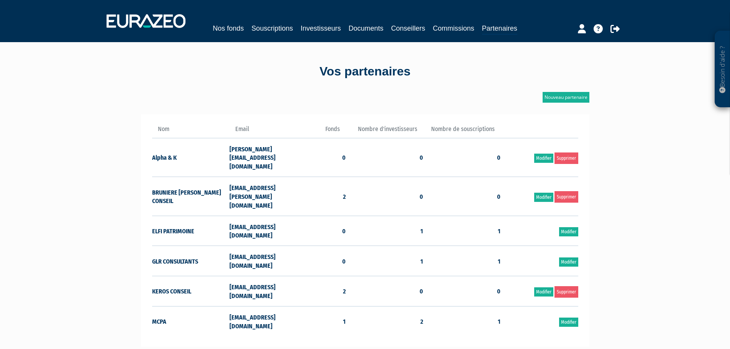  Describe the element at coordinates (191, 157) in the screenshot. I see `td: Alpha & K` at that location.